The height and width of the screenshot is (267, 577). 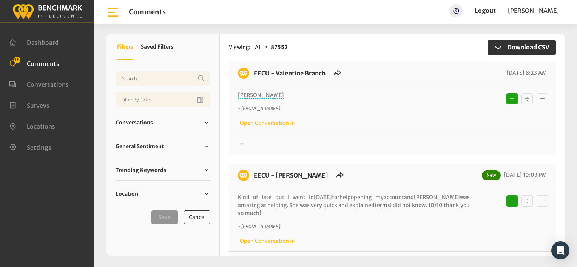 What do you see at coordinates (163, 146) in the screenshot?
I see `a: General Sentiment` at bounding box center [163, 146].